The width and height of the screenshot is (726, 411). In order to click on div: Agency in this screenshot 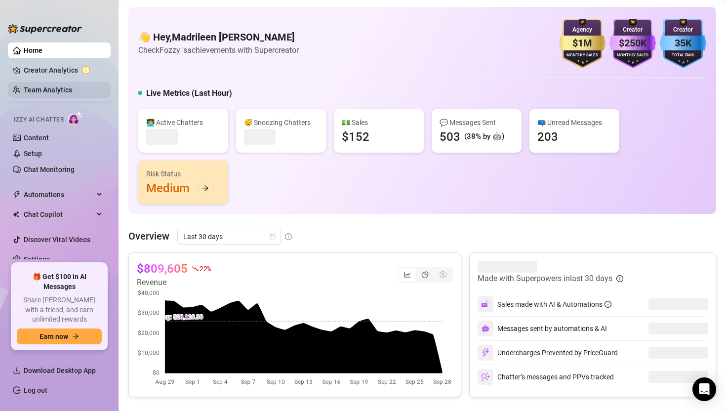, I will do `click(582, 30)`.